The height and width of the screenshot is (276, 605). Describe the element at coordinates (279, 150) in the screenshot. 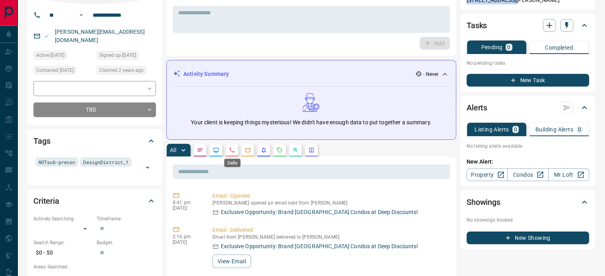

I see `svg: Requests` at that location.